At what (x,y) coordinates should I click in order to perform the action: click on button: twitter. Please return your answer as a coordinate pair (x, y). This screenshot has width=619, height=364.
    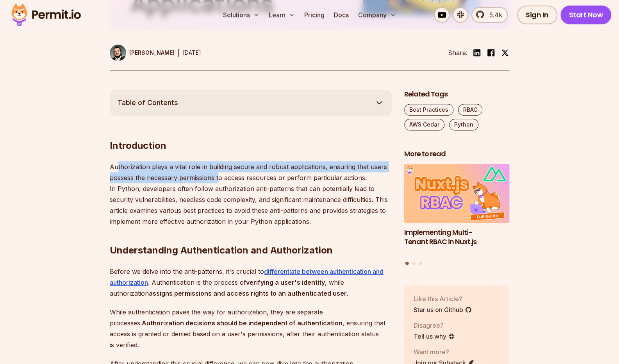
    Looking at the image, I should click on (506, 53).